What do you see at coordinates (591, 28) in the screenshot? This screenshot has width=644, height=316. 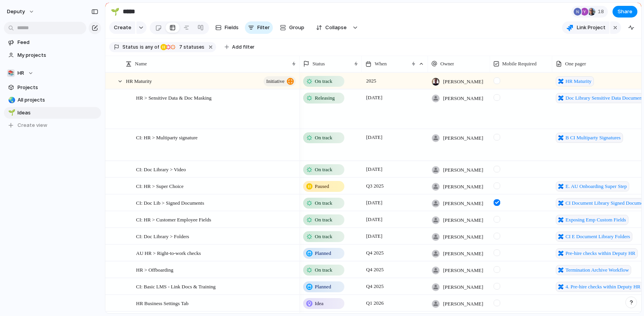 I see `span: Link Project` at bounding box center [591, 28].